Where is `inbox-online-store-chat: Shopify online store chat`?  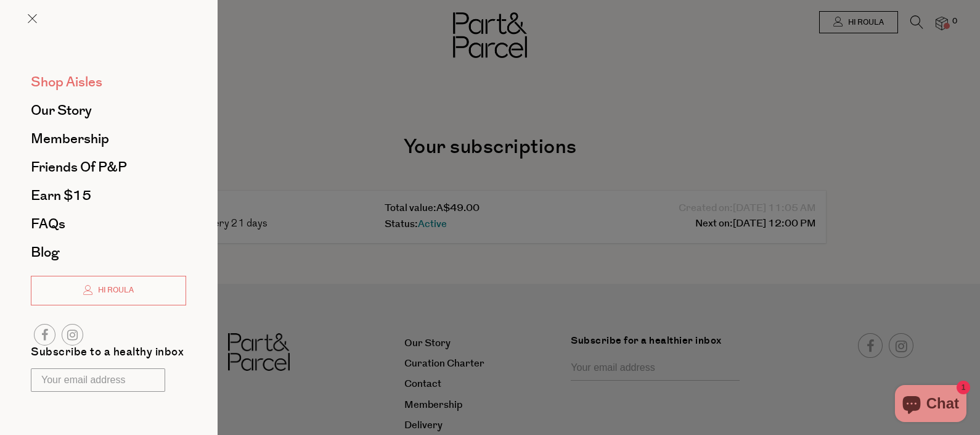 inbox-online-store-chat: Shopify online store chat is located at coordinates (931, 404).